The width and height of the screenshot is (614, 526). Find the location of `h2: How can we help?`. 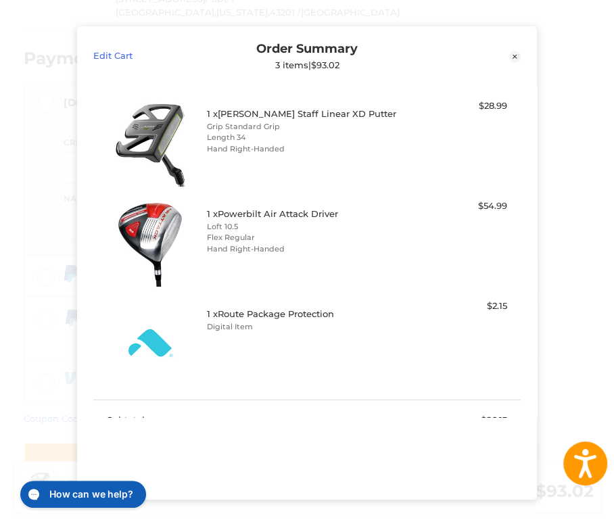

h2: How can we help? is located at coordinates (78, 18).